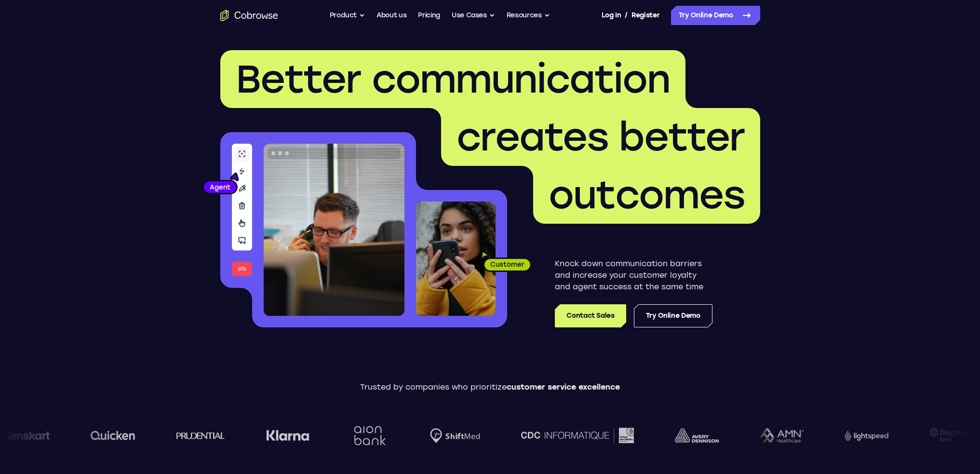 This screenshot has width=980, height=474. Describe the element at coordinates (249, 16) in the screenshot. I see `a: Go to the home page` at that location.